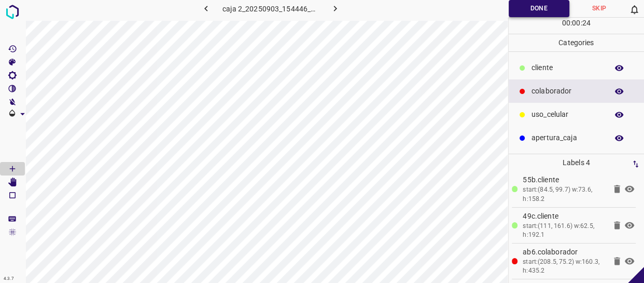 The height and width of the screenshot is (283, 644). What do you see at coordinates (567, 91) in the screenshot?
I see `p: colaborador` at bounding box center [567, 91].